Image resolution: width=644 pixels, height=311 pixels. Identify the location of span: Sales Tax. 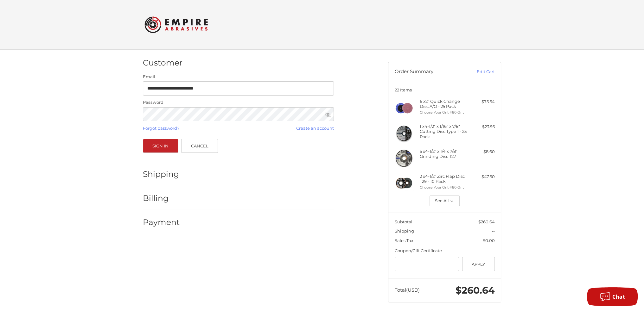
(404, 240).